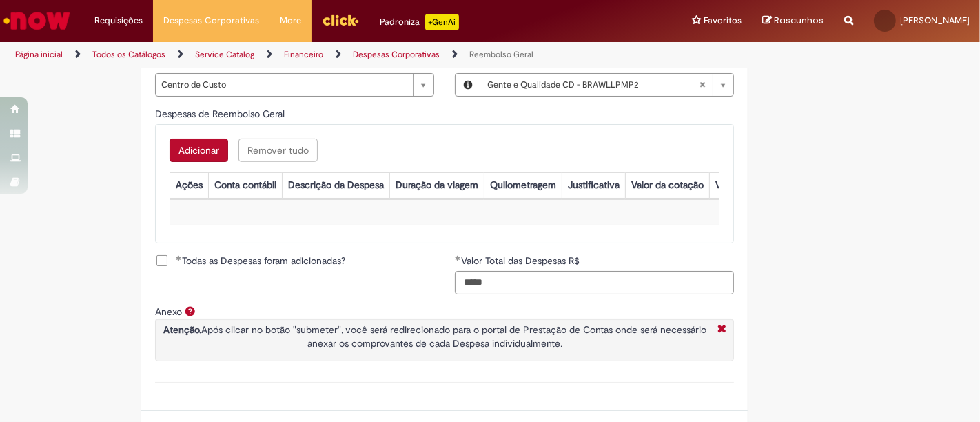 This screenshot has width=980, height=422. What do you see at coordinates (327, 54) in the screenshot?
I see `ul: Trilhas de página` at bounding box center [327, 54].